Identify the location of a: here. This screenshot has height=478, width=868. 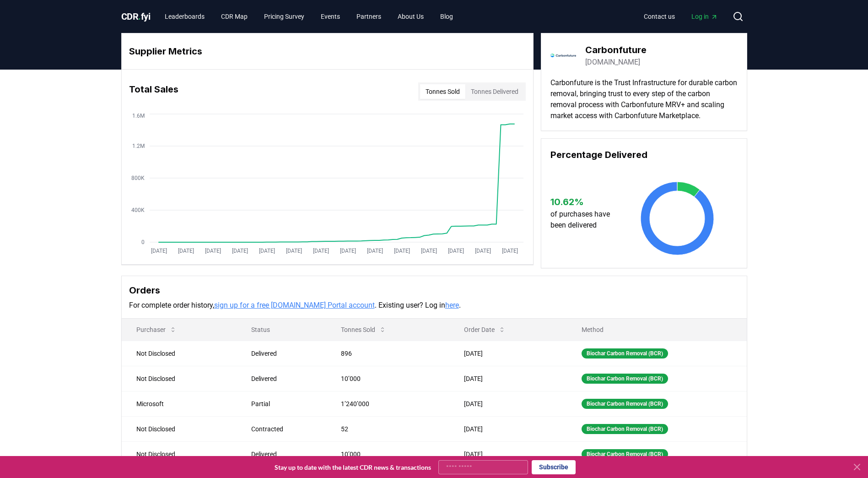
(452, 305).